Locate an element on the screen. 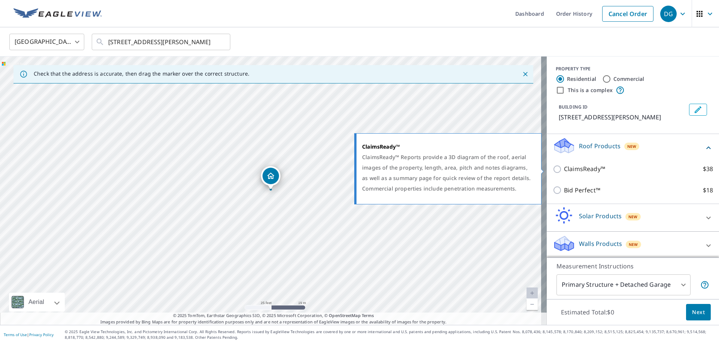 The height and width of the screenshot is (344, 719). p: BUILDING ID is located at coordinates (573, 107).